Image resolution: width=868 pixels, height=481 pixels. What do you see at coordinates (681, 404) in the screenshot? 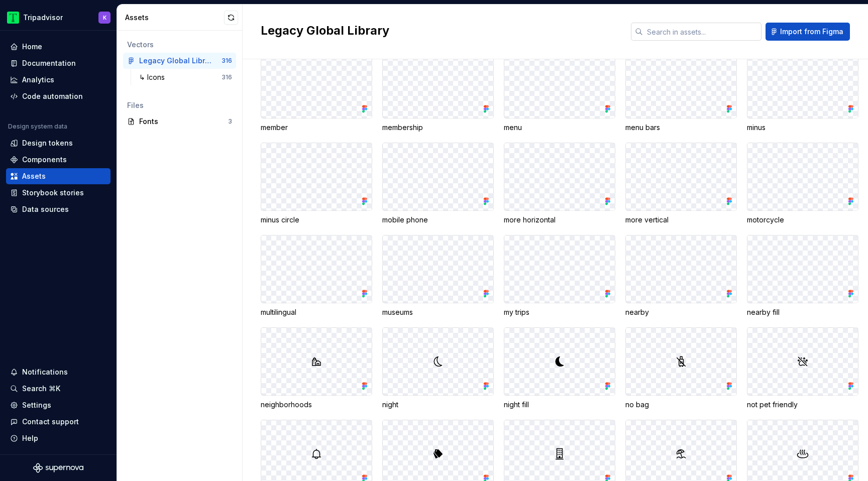
I see `div: no bag` at bounding box center [681, 404].